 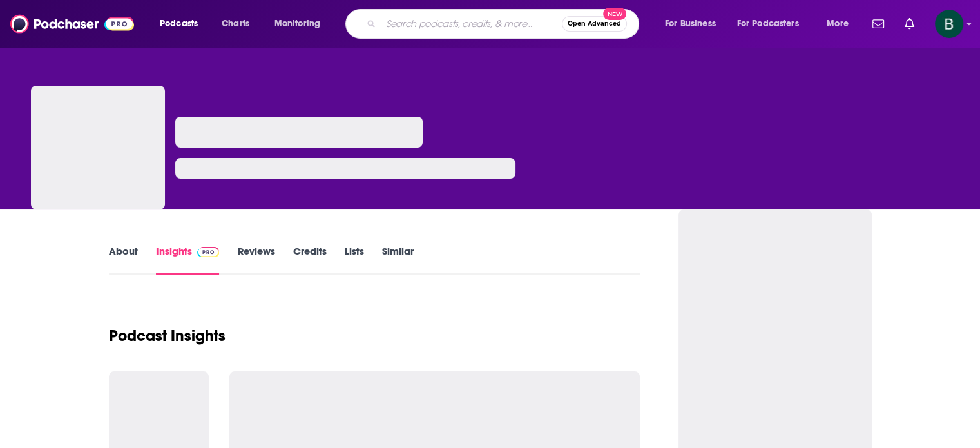 I want to click on span: For Podcasters, so click(x=769, y=24).